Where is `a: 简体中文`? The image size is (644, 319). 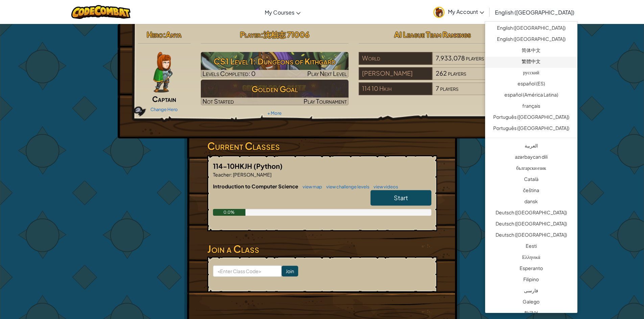 a: 简体中文 is located at coordinates (531, 51).